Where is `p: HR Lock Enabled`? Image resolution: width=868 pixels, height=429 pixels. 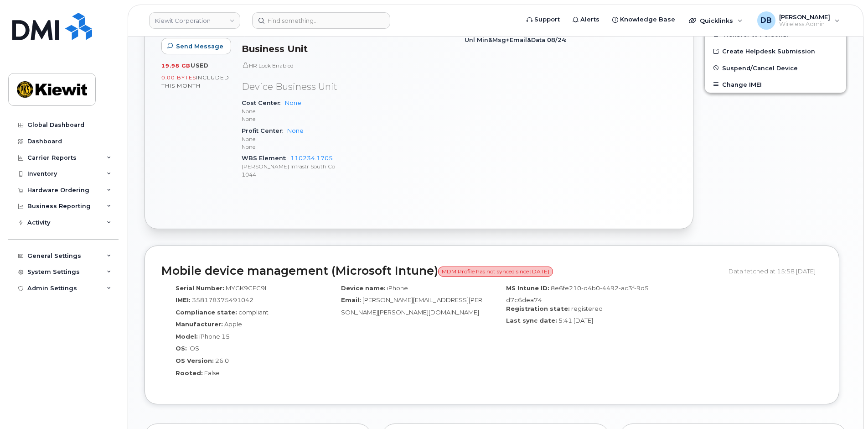
p: HR Lock Enabled is located at coordinates (348, 65).